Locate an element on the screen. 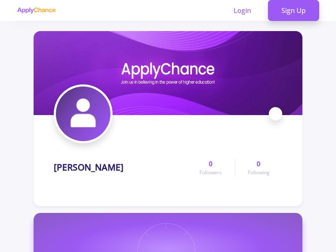  img: Hoorinaz Hamzeheicover image is located at coordinates (168, 73).